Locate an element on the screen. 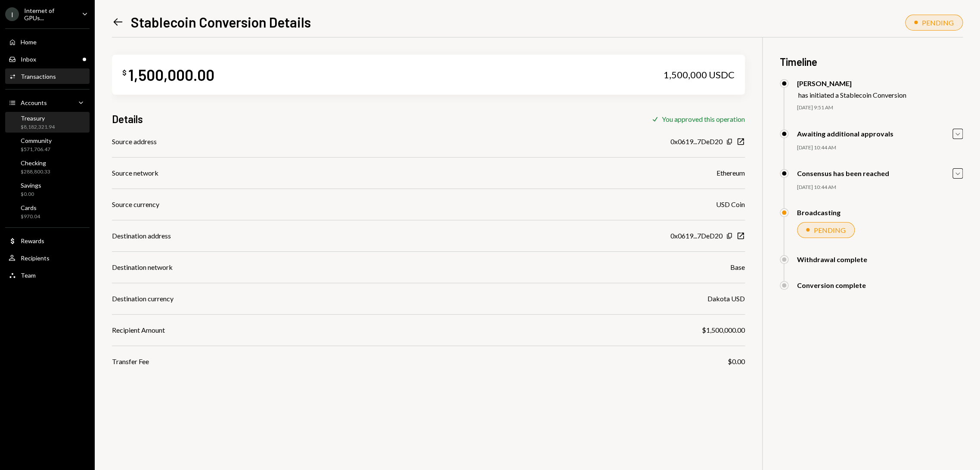 The image size is (980, 470). div: Community is located at coordinates (36, 140).